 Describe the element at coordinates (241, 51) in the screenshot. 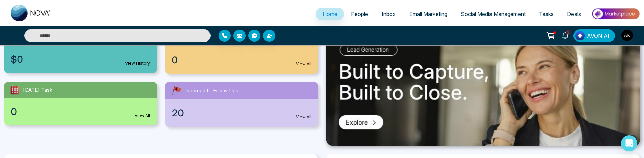

I see `a: New Leads0View All` at that location.